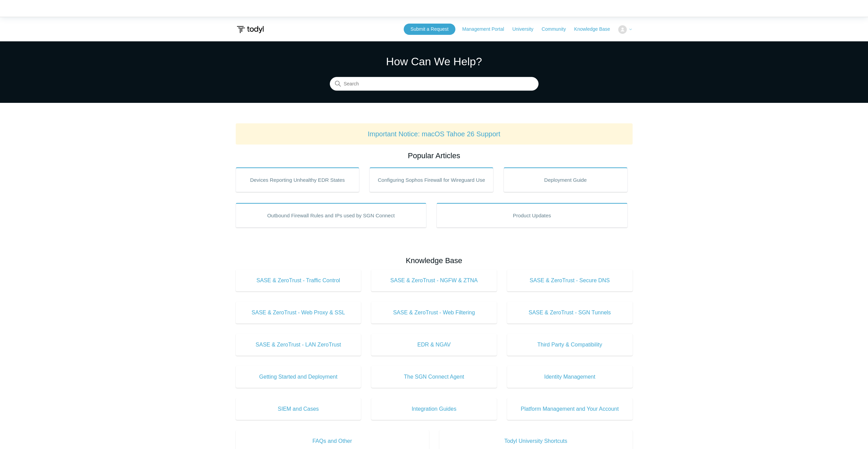 The width and height of the screenshot is (868, 449). Describe the element at coordinates (434, 281) in the screenshot. I see `span: SASE & ZeroTrust - NGFW & ZTNA` at that location.